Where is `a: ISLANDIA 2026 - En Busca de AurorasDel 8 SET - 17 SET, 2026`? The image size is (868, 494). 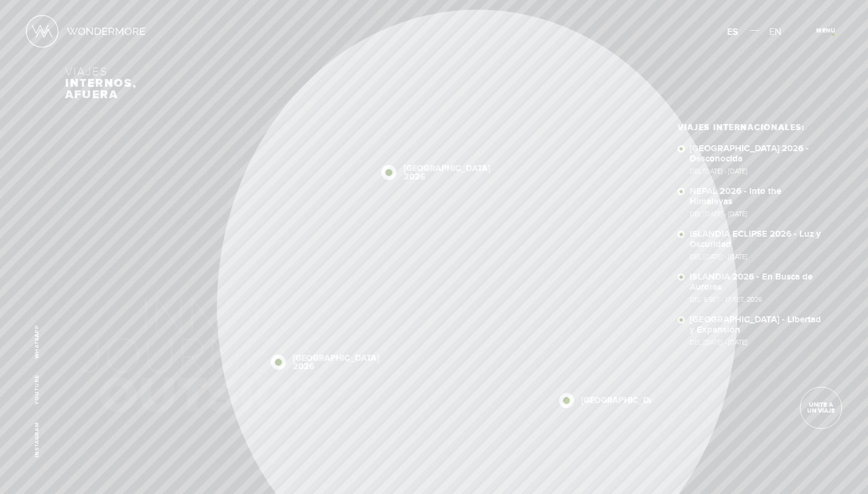
a: ISLANDIA 2026 - En Busca de AurorasDel 8 SET - 17 SET, 2026 is located at coordinates (757, 288).